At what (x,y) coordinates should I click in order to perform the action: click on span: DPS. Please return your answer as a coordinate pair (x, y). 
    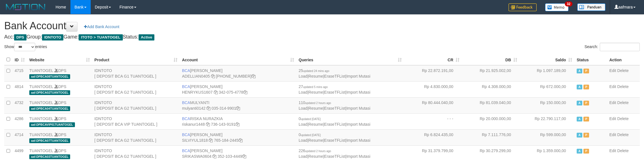
    Looking at the image, I should click on (20, 38).